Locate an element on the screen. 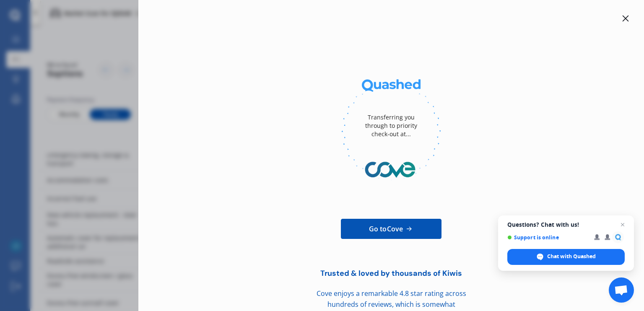 Image resolution: width=644 pixels, height=311 pixels. a: Go toCove is located at coordinates (391, 229).